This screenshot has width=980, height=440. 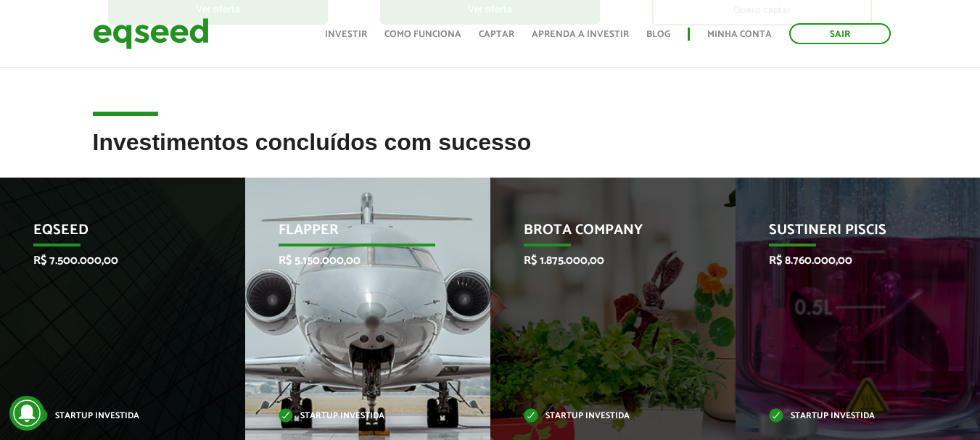 I want to click on p: R$ 1.875.000,00, so click(x=602, y=260).